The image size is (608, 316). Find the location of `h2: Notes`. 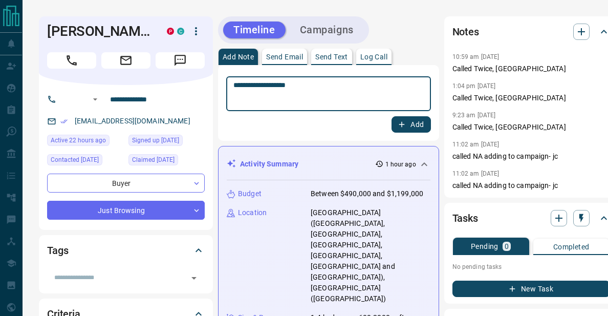

h2: Notes is located at coordinates (466, 32).